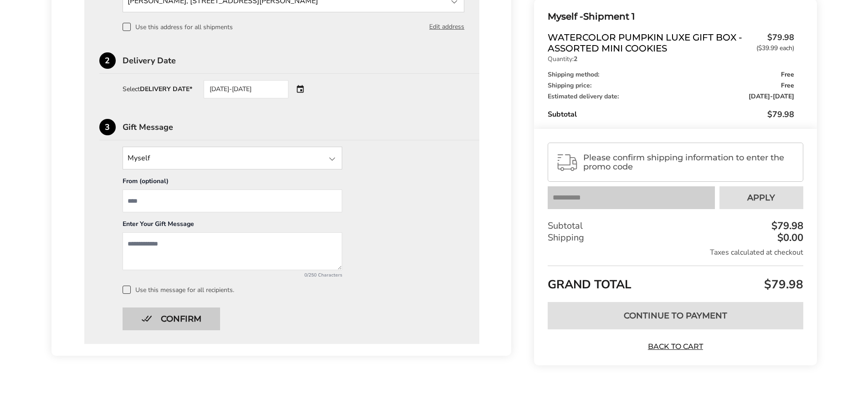 The image size is (868, 415). What do you see at coordinates (232, 275) in the screenshot?
I see `div: 0/250 Characters` at bounding box center [232, 275].